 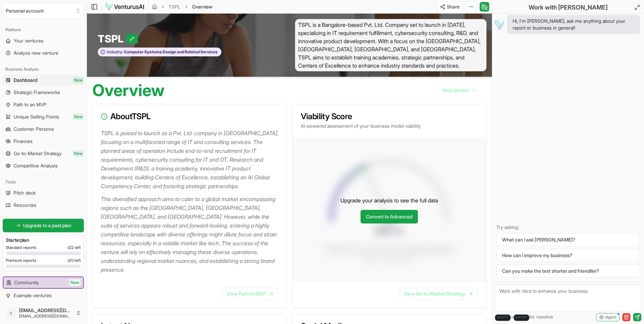 What do you see at coordinates (450, 7) in the screenshot?
I see `button: Share` at bounding box center [450, 7].